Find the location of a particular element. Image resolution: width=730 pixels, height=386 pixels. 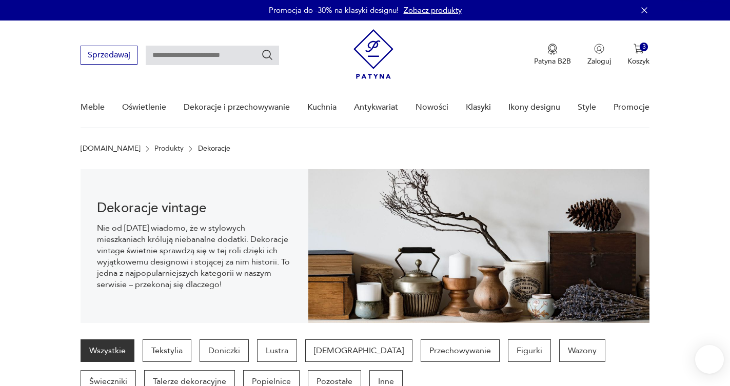

a: Produkty is located at coordinates (169, 149).